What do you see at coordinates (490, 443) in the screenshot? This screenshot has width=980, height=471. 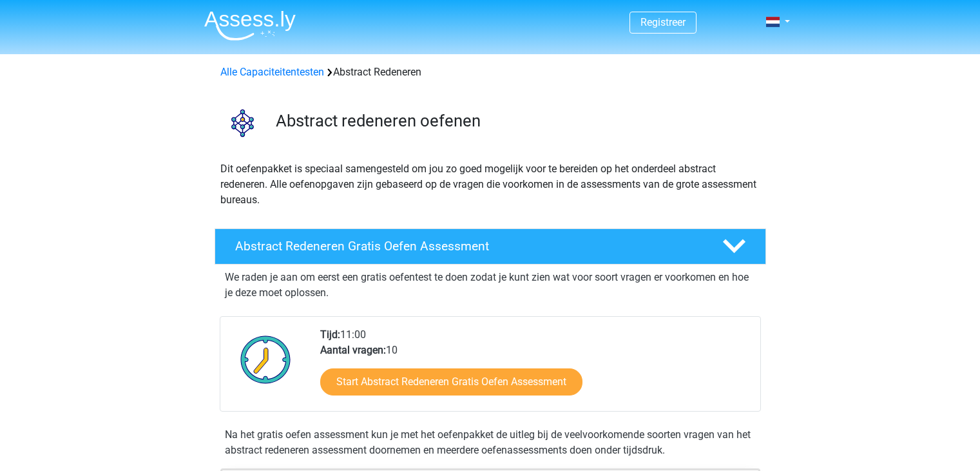 I see `div: Na het gratis oefen assessment kun je met het oefenpakket de uitleg bij de veelvoorkomende soorte...` at bounding box center [490, 443].